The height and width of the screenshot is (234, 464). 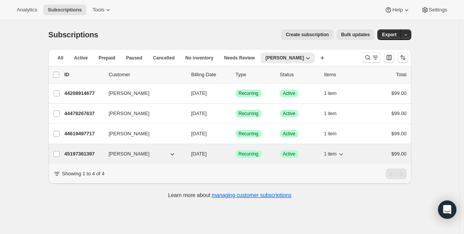 I want to click on span: Help, so click(x=397, y=10).